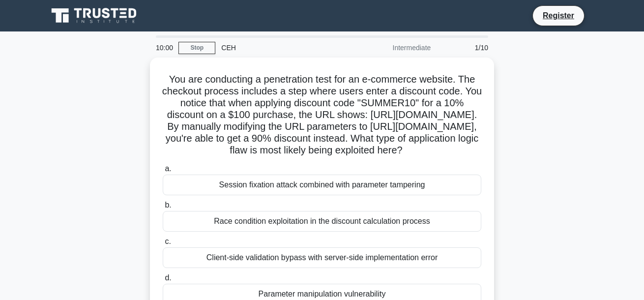 The width and height of the screenshot is (644, 300). I want to click on span: c., so click(168, 241).